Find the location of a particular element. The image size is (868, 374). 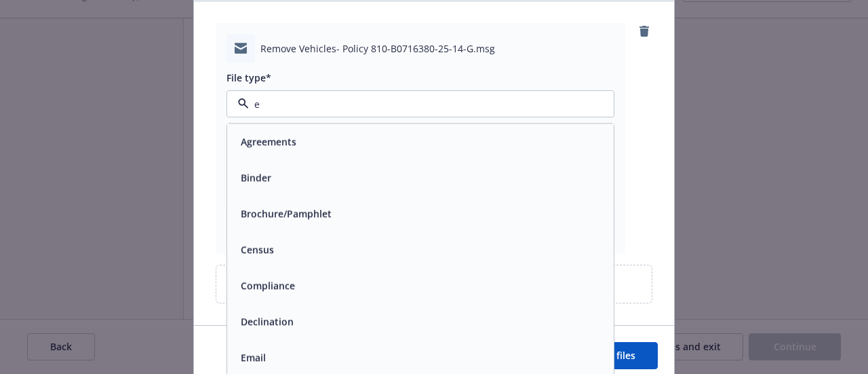

span: Census is located at coordinates (257, 250).